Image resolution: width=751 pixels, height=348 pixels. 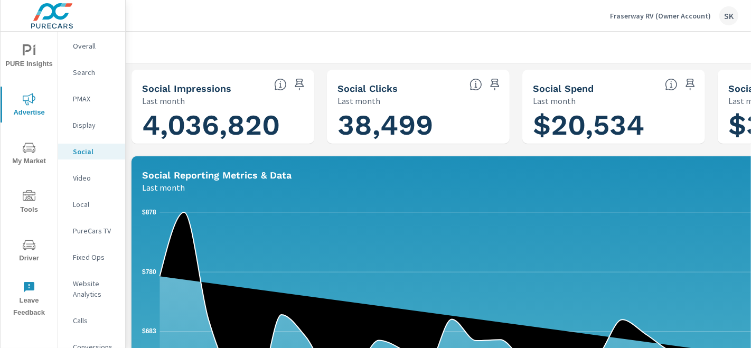 What do you see at coordinates (29, 154) in the screenshot?
I see `span: My Market` at bounding box center [29, 154].